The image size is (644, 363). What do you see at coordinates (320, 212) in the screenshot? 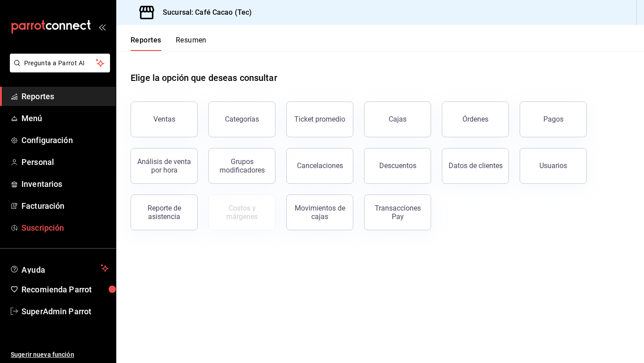
I see `div: Movimientos de cajas` at bounding box center [320, 212].